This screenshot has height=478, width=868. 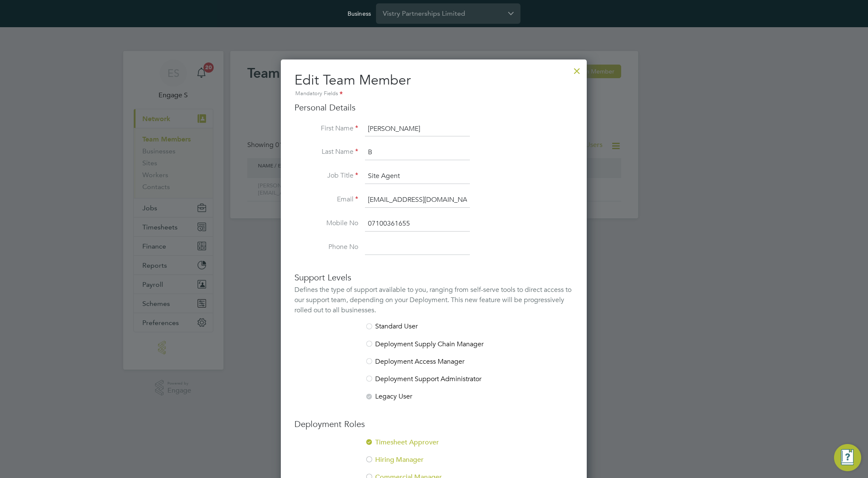 I want to click on li: Deployment Supply Chain Manager, so click(x=434, y=349).